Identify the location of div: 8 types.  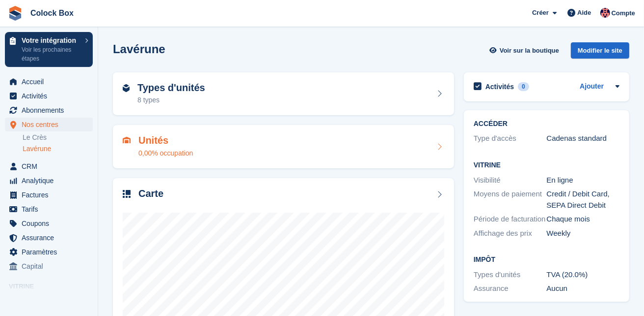
(171, 100).